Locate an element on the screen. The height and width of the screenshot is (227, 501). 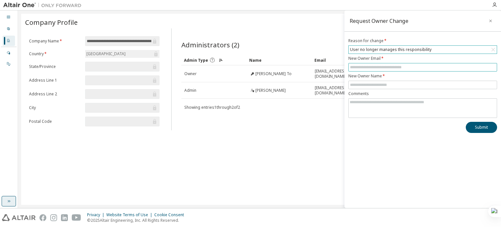
span: Admin Type is located at coordinates (196, 60).